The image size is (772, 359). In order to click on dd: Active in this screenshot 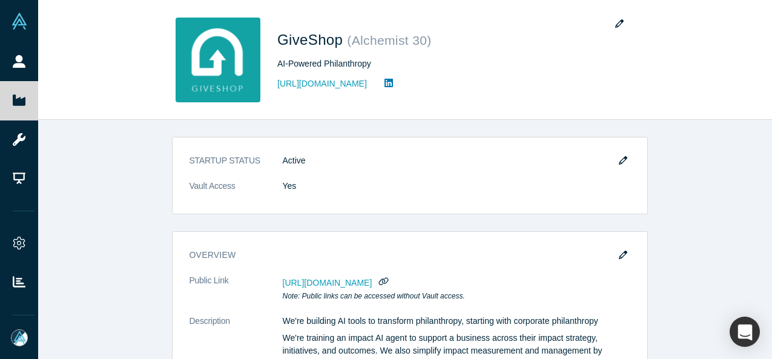, I will do `click(457, 160)`.